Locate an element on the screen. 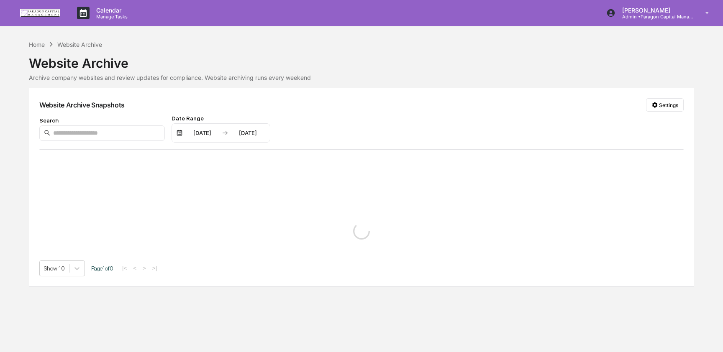  img: calendar is located at coordinates (180, 133).